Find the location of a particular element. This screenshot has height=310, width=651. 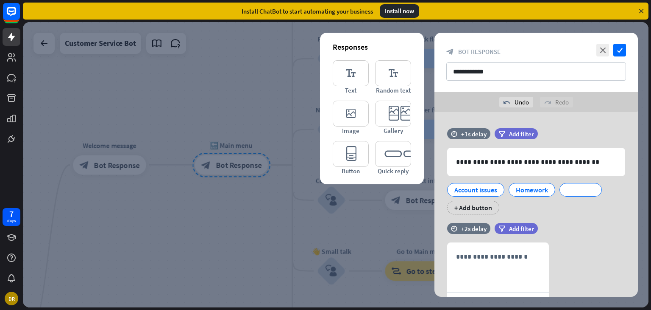

div: +2s delay is located at coordinates (474, 228).